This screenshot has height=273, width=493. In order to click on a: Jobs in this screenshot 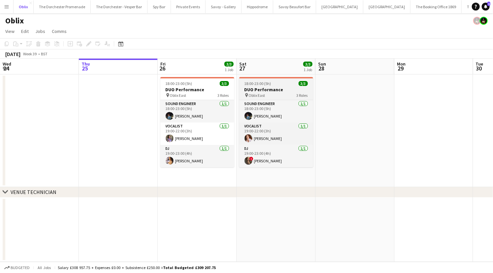, I will do `click(40, 31)`.